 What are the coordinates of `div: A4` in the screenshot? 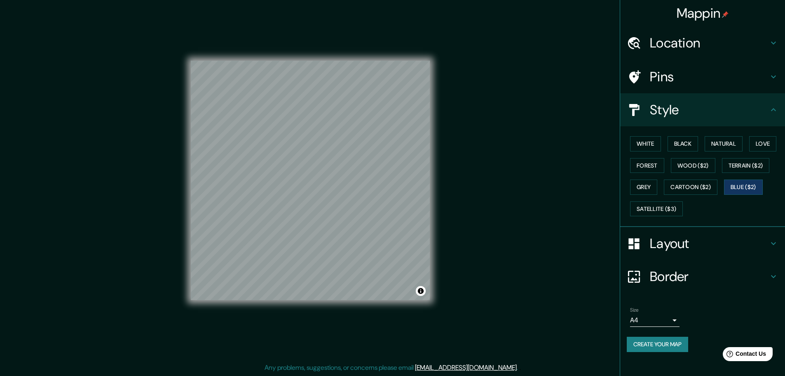 It's located at (655, 320).